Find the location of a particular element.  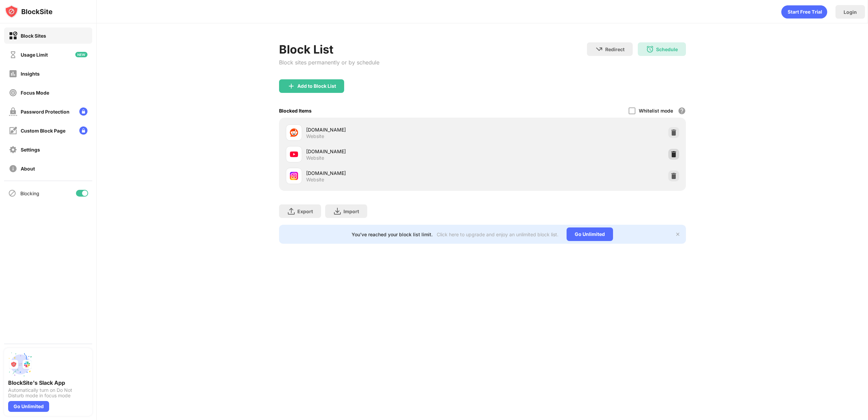

div: Import is located at coordinates (351, 211).